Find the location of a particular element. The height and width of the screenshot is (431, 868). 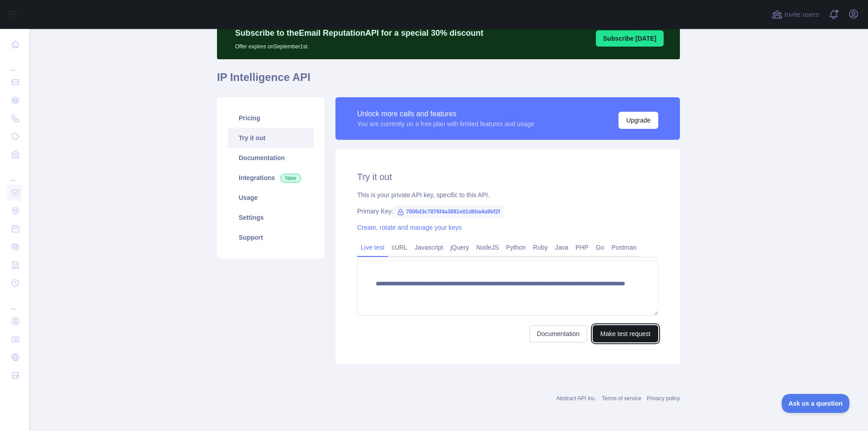

span: Invite users is located at coordinates (801, 14).